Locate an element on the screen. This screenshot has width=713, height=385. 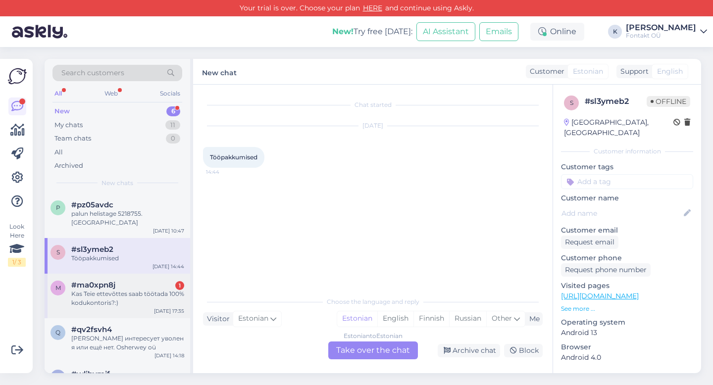
a: HERE is located at coordinates (372, 8).